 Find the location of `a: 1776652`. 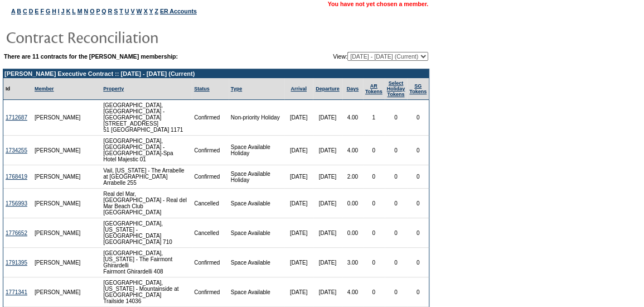

a: 1776652 is located at coordinates (16, 233).